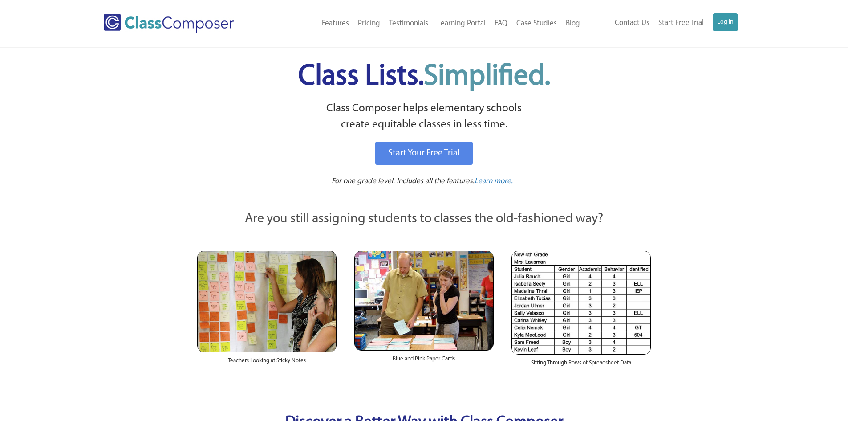 The image size is (848, 421). What do you see at coordinates (403, 181) in the screenshot?
I see `span: For one grade level. Includes all the features.` at bounding box center [403, 181].